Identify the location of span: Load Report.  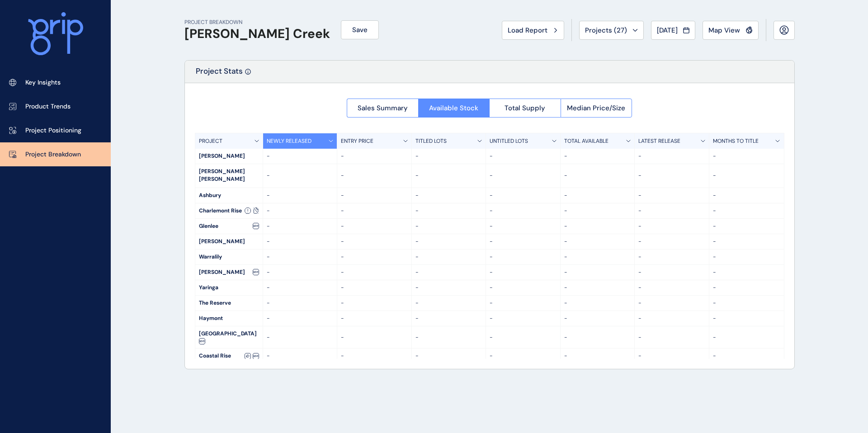
(527, 30).